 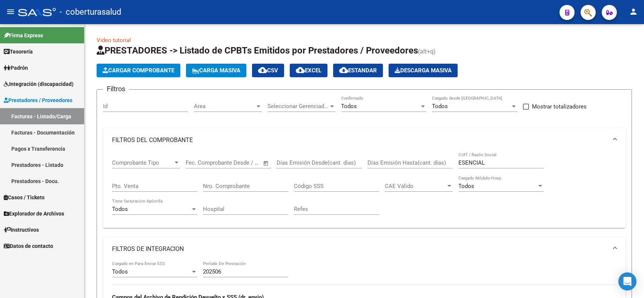 What do you see at coordinates (23, 36) in the screenshot?
I see `span: Firma Express` at bounding box center [23, 36].